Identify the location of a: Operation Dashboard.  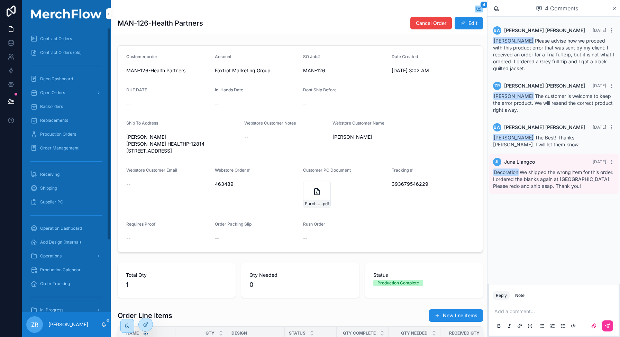
(66, 228).